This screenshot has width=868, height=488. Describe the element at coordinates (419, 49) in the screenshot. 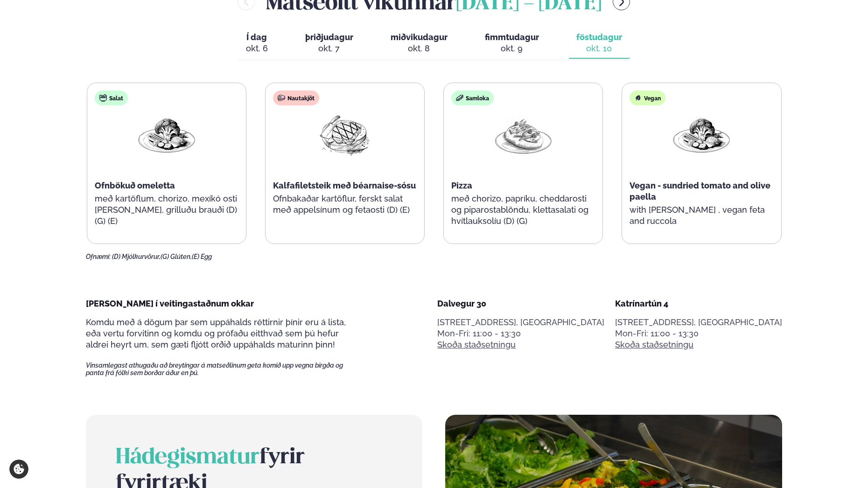

I see `div: okt. 8` at that location.